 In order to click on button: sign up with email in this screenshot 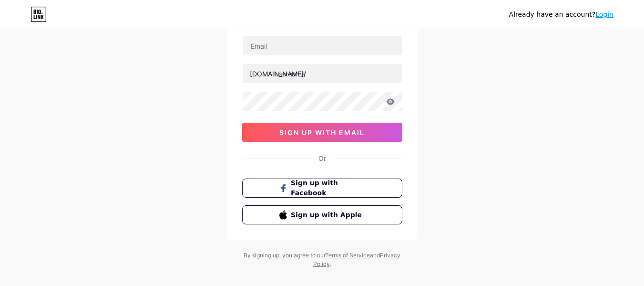, I will do `click(322, 132)`.